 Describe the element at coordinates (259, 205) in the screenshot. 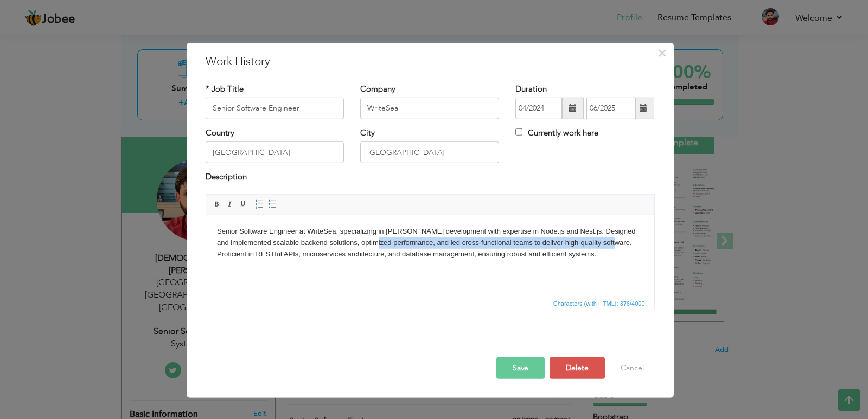

I see `a: Insert/Remove Numbered List` at that location.